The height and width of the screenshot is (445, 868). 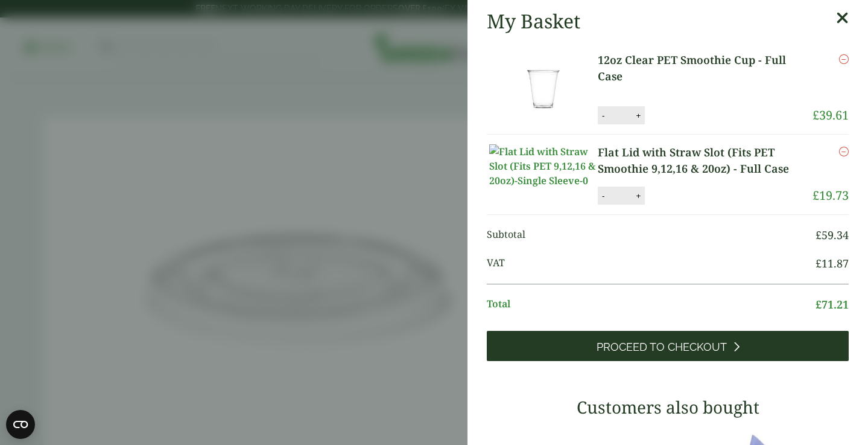 What do you see at coordinates (533, 21) in the screenshot?
I see `h2: My Basket` at bounding box center [533, 21].